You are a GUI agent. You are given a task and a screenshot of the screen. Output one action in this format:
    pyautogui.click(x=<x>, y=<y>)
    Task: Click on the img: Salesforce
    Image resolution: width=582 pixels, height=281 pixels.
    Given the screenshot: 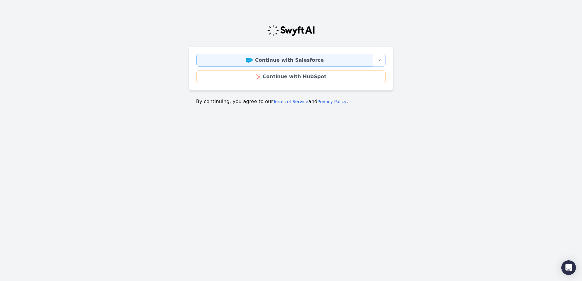 What is the action you would take?
    pyautogui.click(x=249, y=60)
    